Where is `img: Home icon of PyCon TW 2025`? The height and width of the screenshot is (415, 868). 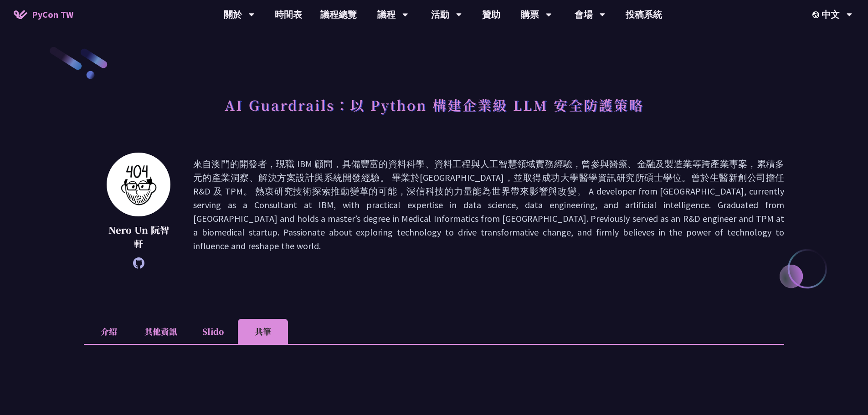
img: Home icon of PyCon TW 2025 is located at coordinates (21, 15).